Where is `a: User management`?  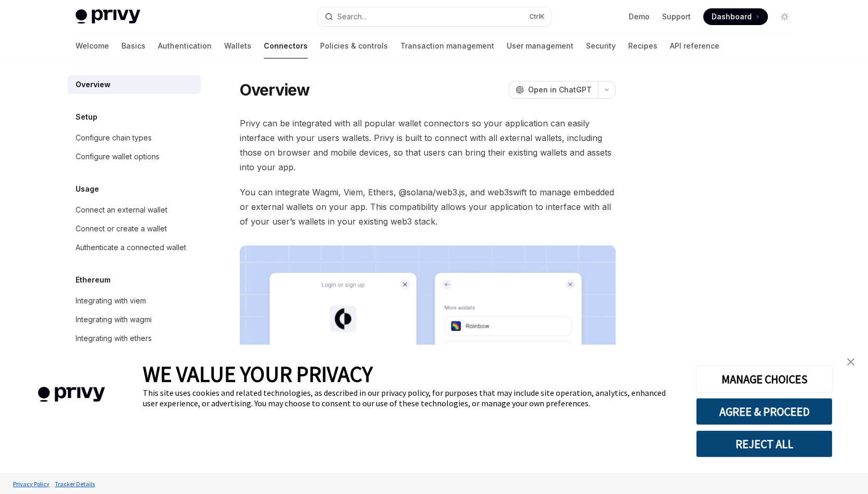
a: User management is located at coordinates (540, 46).